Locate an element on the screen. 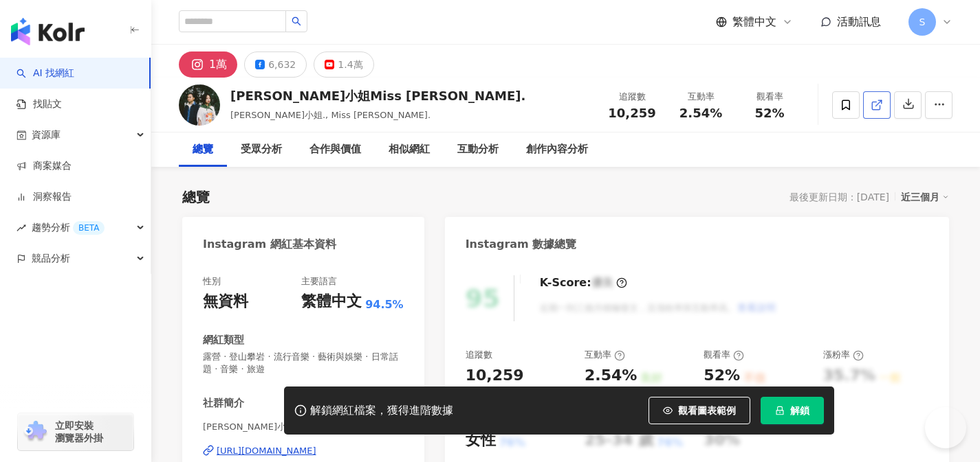 The width and height of the screenshot is (980, 462). span: S is located at coordinates (922, 22).